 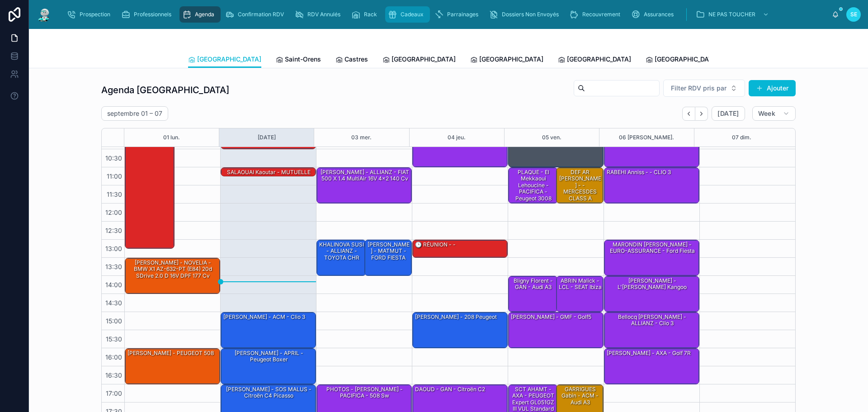 What do you see at coordinates (659, 14) in the screenshot?
I see `span: Assurances` at bounding box center [659, 14].